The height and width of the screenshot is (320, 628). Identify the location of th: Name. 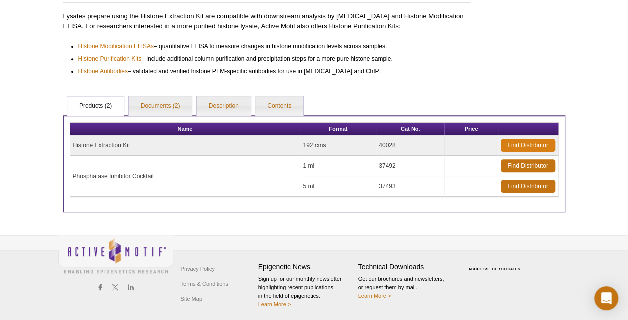
(185, 129).